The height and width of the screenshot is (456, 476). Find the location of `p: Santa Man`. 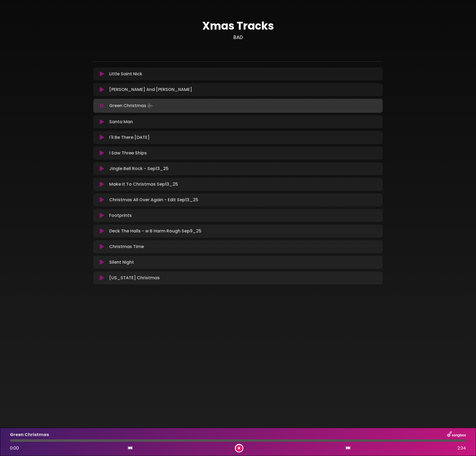

p: Santa Man is located at coordinates (121, 122).